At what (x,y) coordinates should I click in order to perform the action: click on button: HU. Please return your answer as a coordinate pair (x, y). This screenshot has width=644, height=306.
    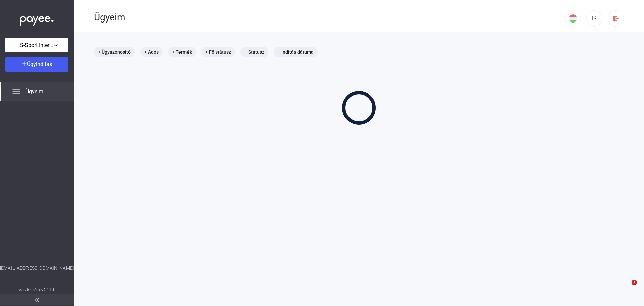
    Looking at the image, I should click on (573, 18).